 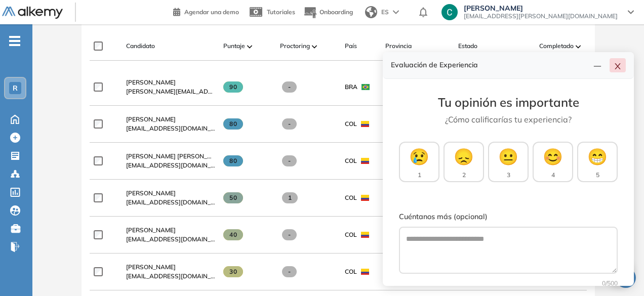 I want to click on button: 😊4, so click(x=553, y=162).